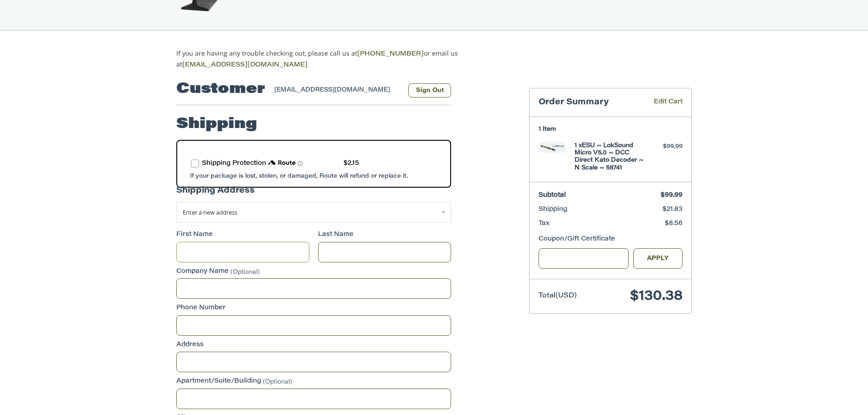 The height and width of the screenshot is (415, 868). I want to click on label: Phone Number, so click(313, 308).